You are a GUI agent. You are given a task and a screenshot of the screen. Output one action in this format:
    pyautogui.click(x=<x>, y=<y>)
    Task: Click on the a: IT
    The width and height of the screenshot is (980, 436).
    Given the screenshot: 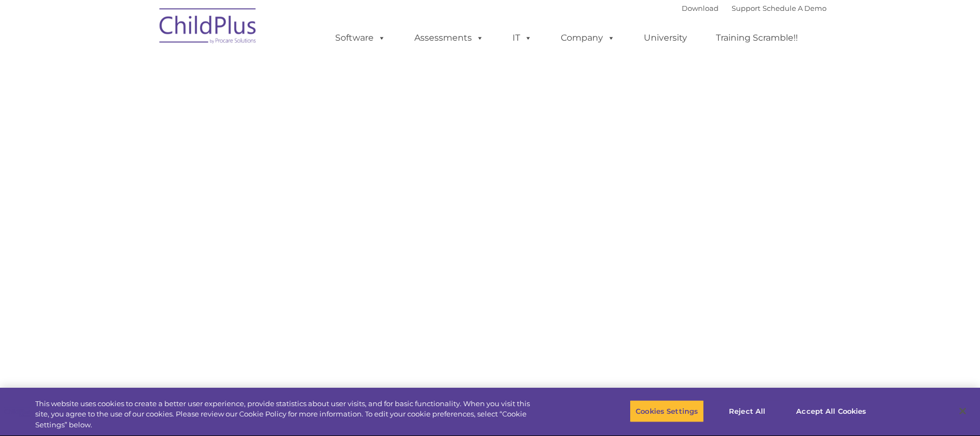 What is the action you would take?
    pyautogui.click(x=522, y=38)
    